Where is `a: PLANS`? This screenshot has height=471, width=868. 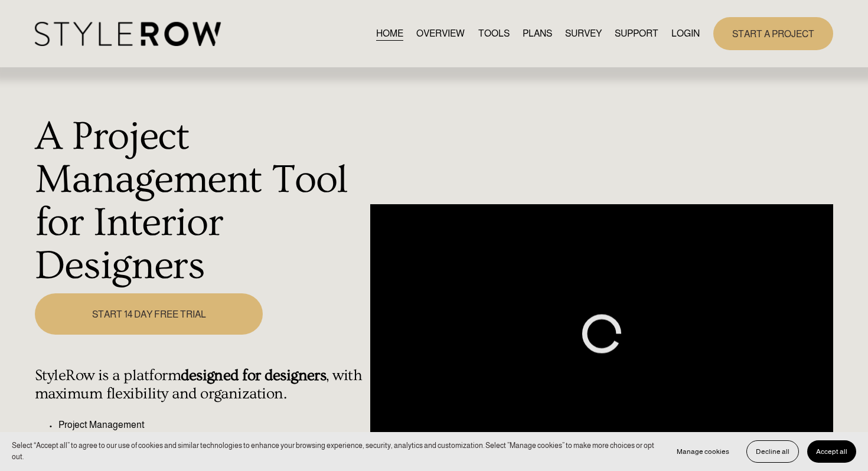 a: PLANS is located at coordinates (538, 33).